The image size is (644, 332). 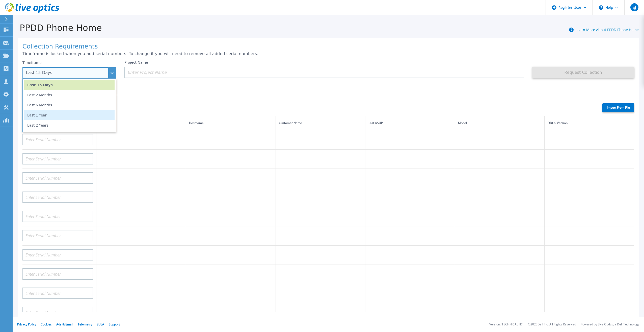 I want to click on li: Last 15 Days, so click(x=69, y=85).